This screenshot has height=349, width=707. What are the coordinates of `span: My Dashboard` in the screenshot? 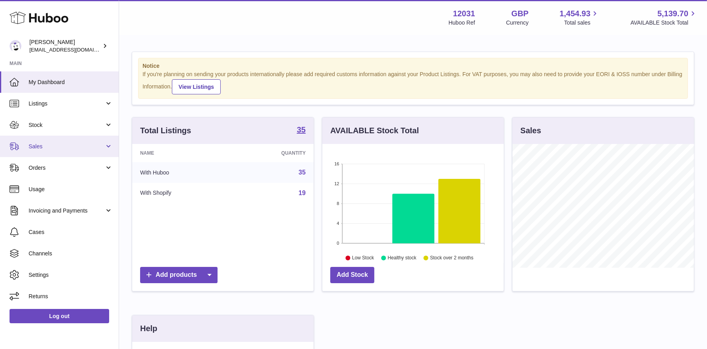 It's located at (71, 82).